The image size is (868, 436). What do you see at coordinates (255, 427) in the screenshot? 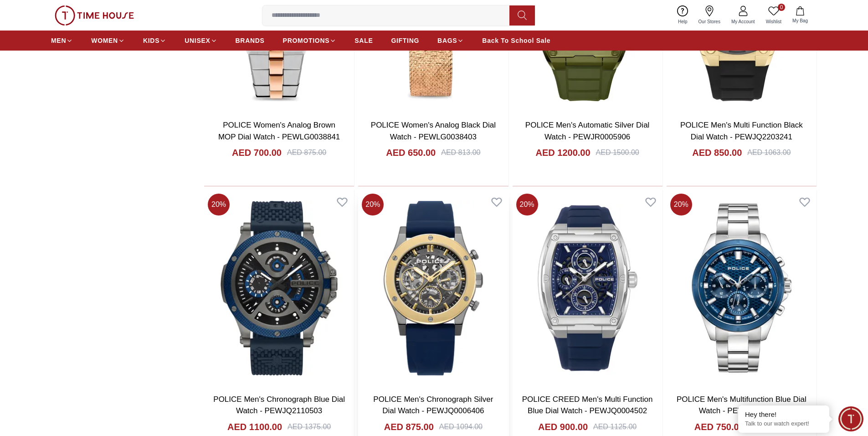
I see `h4: AED 1100.00` at bounding box center [255, 427].